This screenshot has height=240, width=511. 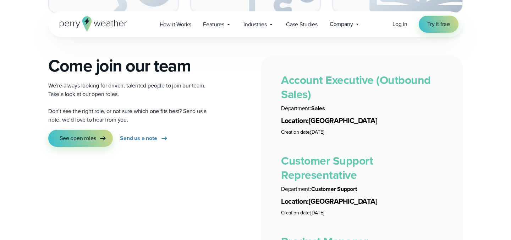 I want to click on span: Send us a note, so click(x=138, y=138).